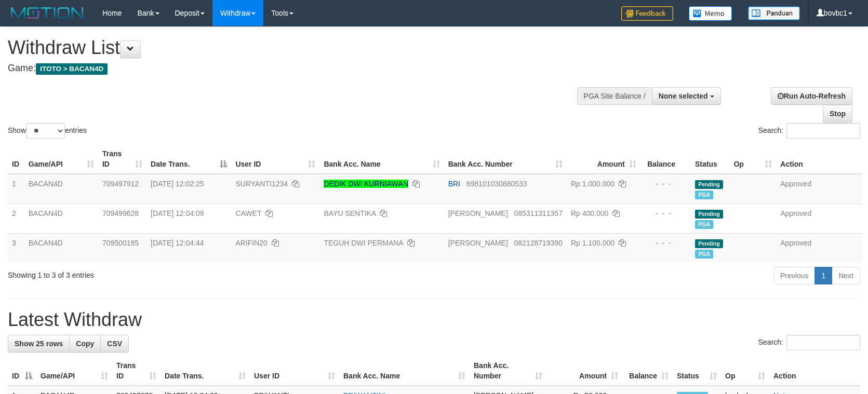 The height and width of the screenshot is (394, 868). Describe the element at coordinates (710, 13) in the screenshot. I see `img: Button%20Memo.svg` at that location.